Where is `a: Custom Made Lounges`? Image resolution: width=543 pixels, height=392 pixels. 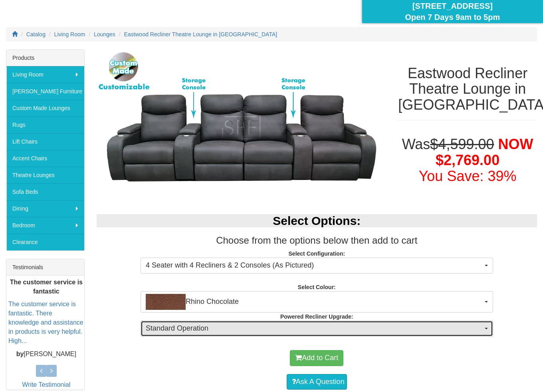 a: Custom Made Lounges is located at coordinates (45, 108).